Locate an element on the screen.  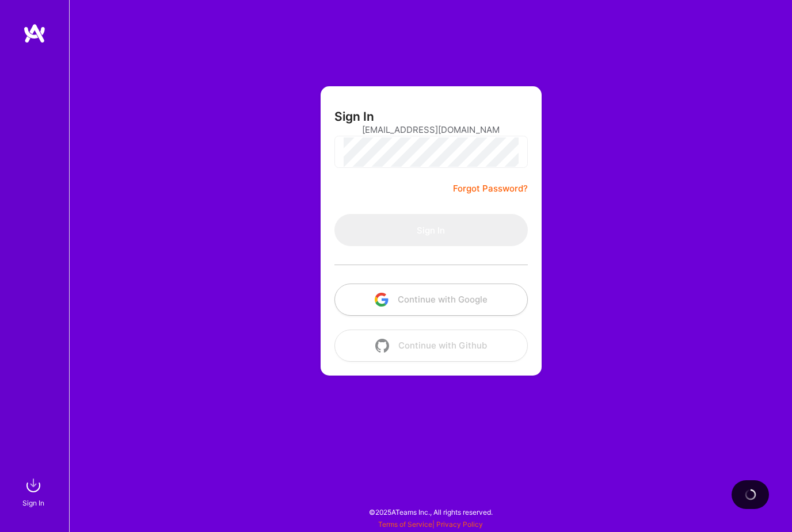
input: Email... is located at coordinates (431, 129).